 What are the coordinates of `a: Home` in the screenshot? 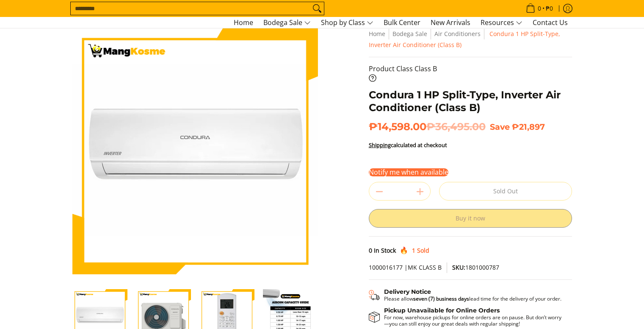 It's located at (243, 22).